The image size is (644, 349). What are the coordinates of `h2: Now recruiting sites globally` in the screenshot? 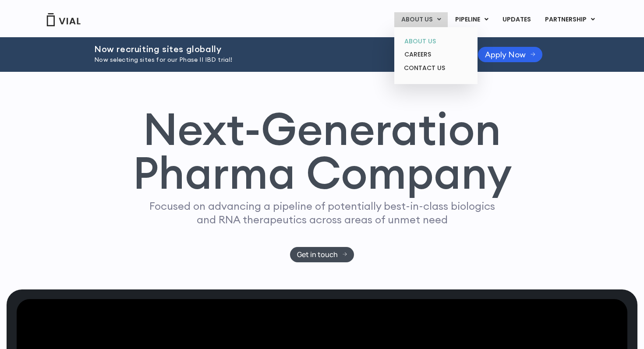 It's located at (275, 49).